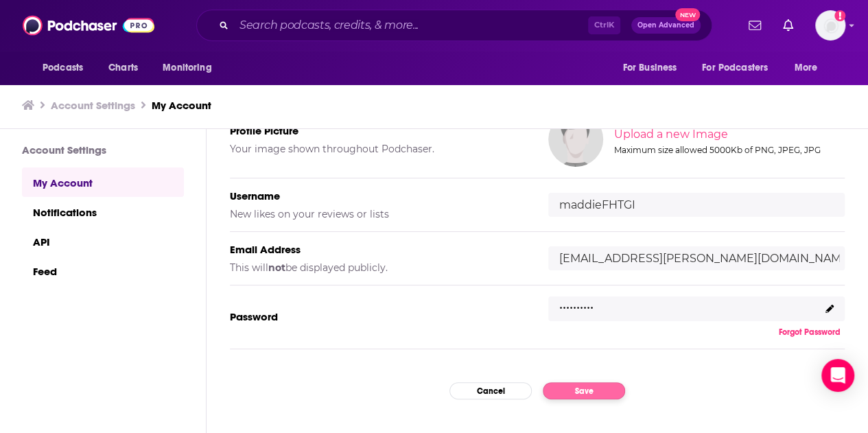 The width and height of the screenshot is (868, 433). Describe the element at coordinates (696, 258) in the screenshot. I see `input: email` at that location.